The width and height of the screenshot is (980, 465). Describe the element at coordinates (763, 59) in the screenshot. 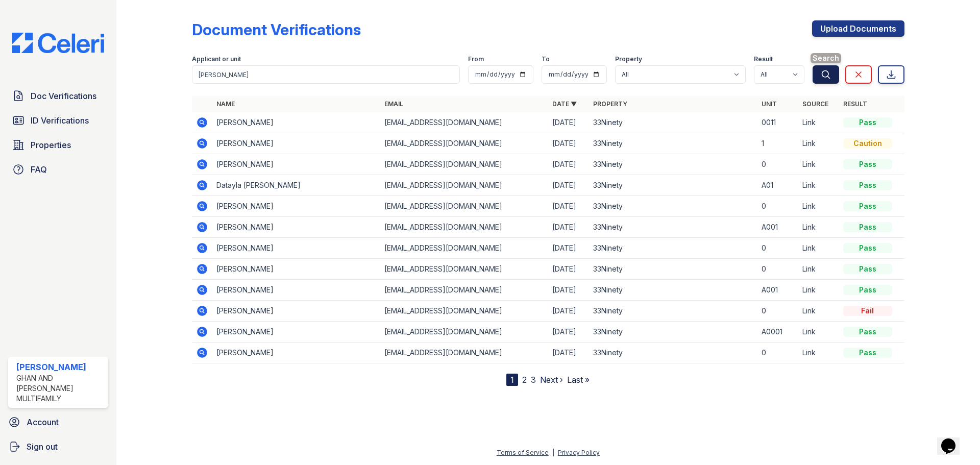

I see `label: Result` at that location.